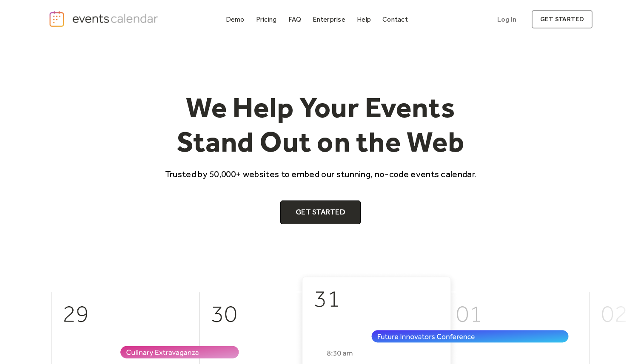 The height and width of the screenshot is (364, 641). What do you see at coordinates (328, 19) in the screenshot?
I see `div: Enterprise` at bounding box center [328, 19].